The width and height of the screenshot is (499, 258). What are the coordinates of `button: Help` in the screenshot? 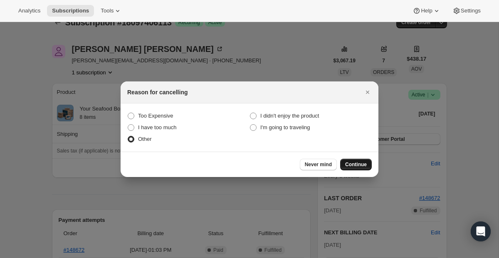 It's located at (426, 11).